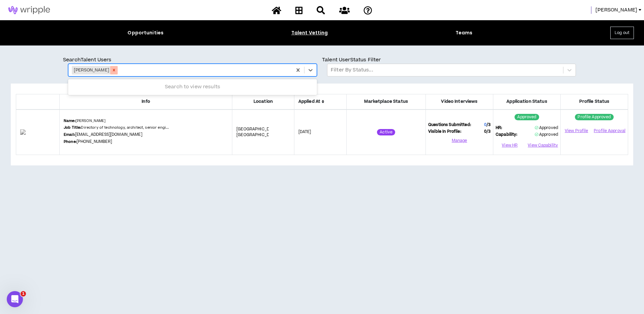  Describe the element at coordinates (320, 101) in the screenshot. I see `span: Applied At` at that location.